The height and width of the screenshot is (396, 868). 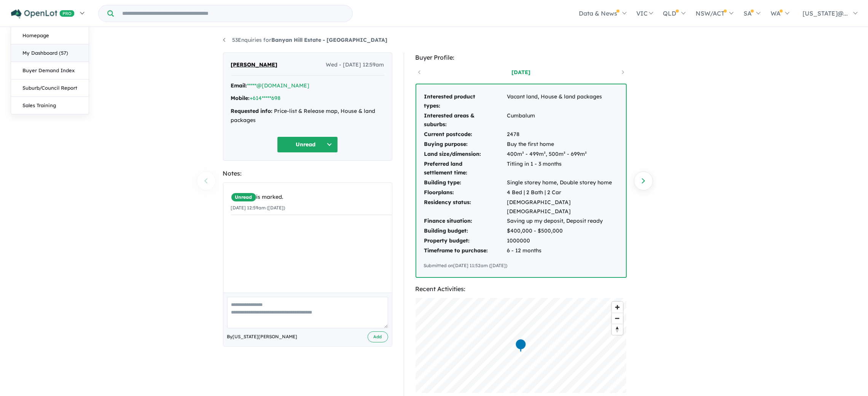 I want to click on td: Titling in 1 - 3 months, so click(x=562, y=169).